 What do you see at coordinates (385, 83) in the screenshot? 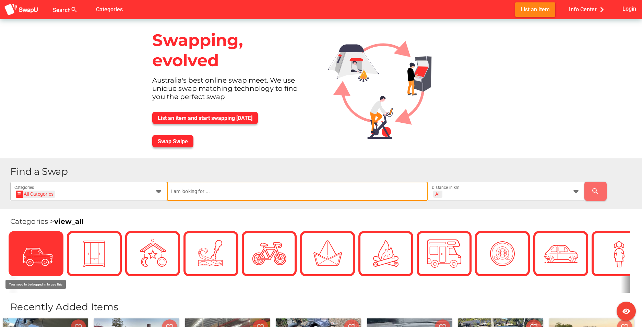
I see `img: Graphic.svg` at bounding box center [385, 83].